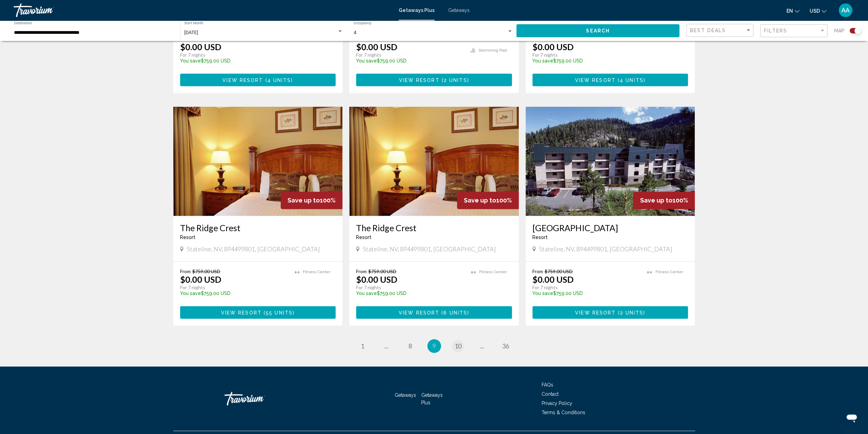 The width and height of the screenshot is (868, 434). What do you see at coordinates (434, 312) in the screenshot?
I see `a: View Resort(6 units)` at bounding box center [434, 312].